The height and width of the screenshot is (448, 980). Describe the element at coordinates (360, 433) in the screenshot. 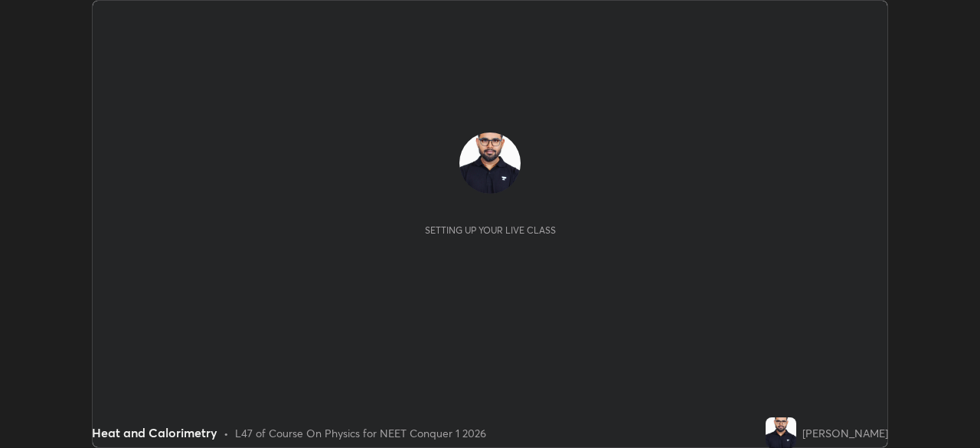

I see `div: L47 of Course On Physics for NEET Conquer 1 2026` at that location.